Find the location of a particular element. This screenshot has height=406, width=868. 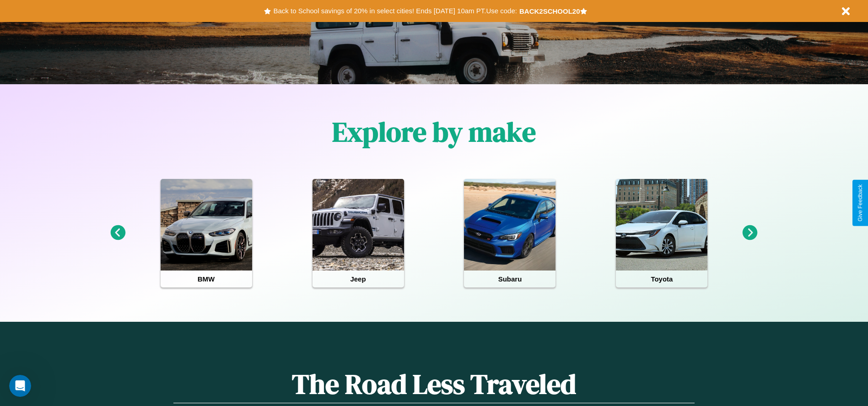

b: BACK2SCHOOL20 is located at coordinates (550, 11).